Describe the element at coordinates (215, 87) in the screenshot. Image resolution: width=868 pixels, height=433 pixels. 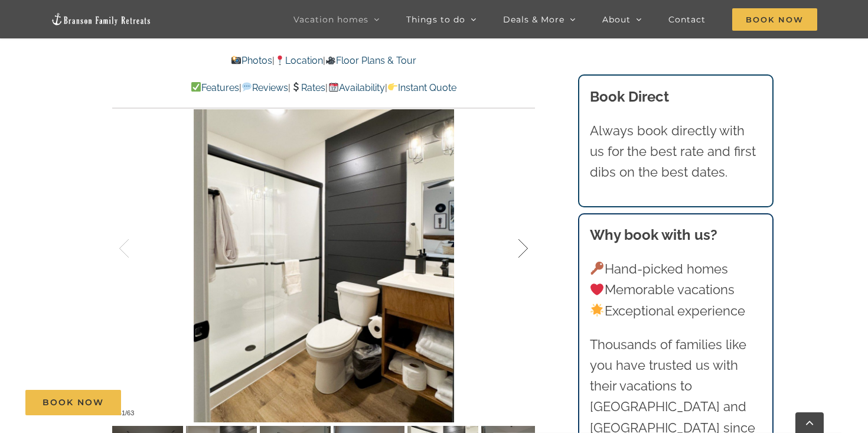
I see `a: Features` at that location.